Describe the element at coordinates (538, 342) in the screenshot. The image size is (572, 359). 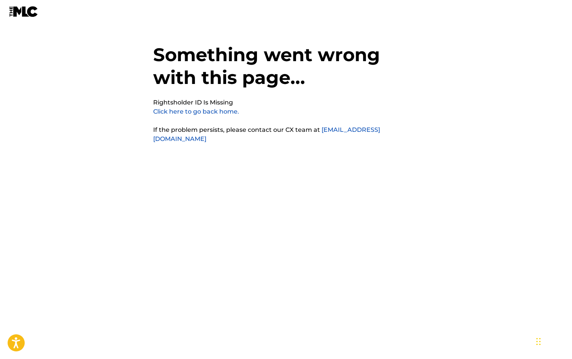
I see `div: Drag` at that location.